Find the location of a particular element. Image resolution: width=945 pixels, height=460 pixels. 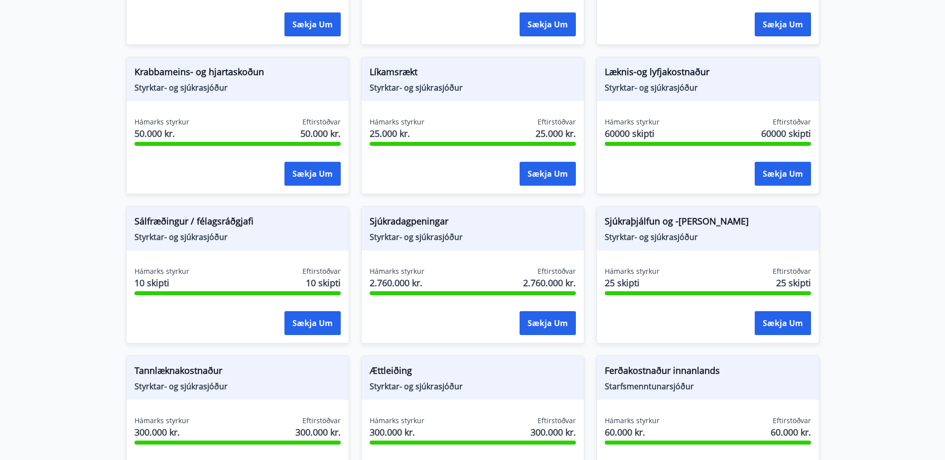

span: Líkamsrækt is located at coordinates (473, 74).